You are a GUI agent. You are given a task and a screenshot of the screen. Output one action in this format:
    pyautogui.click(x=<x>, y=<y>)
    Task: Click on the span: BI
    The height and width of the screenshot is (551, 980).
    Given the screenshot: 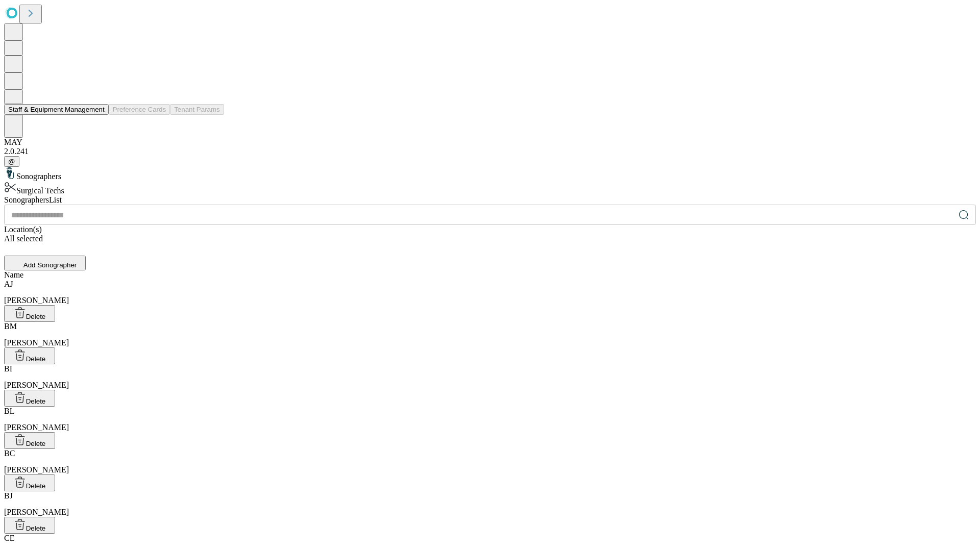 What is the action you would take?
    pyautogui.click(x=8, y=368)
    